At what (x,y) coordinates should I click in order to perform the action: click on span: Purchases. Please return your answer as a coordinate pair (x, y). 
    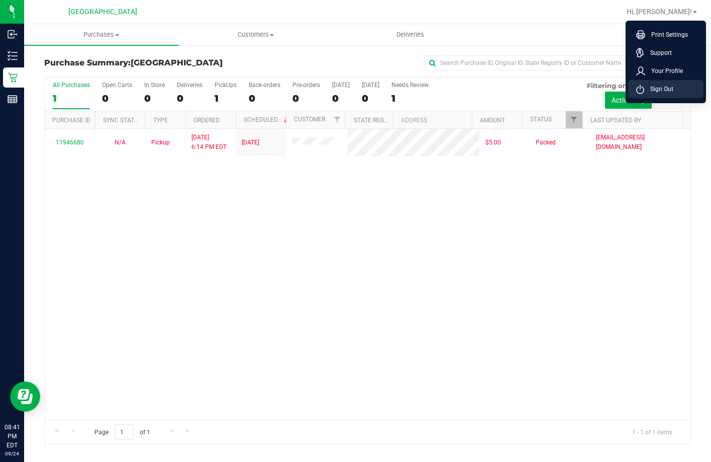
    Looking at the image, I should click on (102, 35).